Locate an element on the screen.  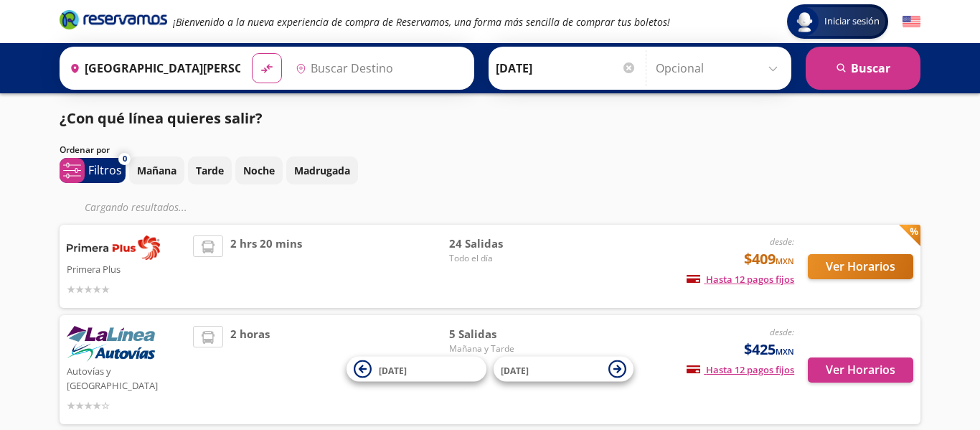
button: Tarde is located at coordinates (210, 170).